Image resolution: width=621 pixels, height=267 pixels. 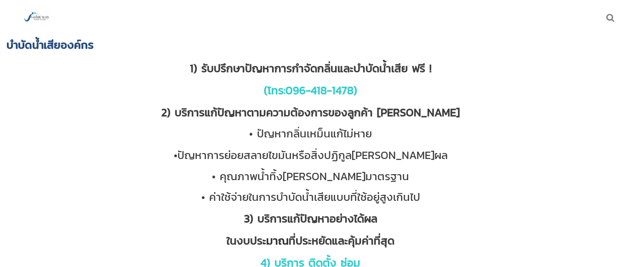 What do you see at coordinates (310, 133) in the screenshot?
I see `span: • ปัญหากลิ่นเหม็นแก้ไม่หาย` at bounding box center [310, 133].